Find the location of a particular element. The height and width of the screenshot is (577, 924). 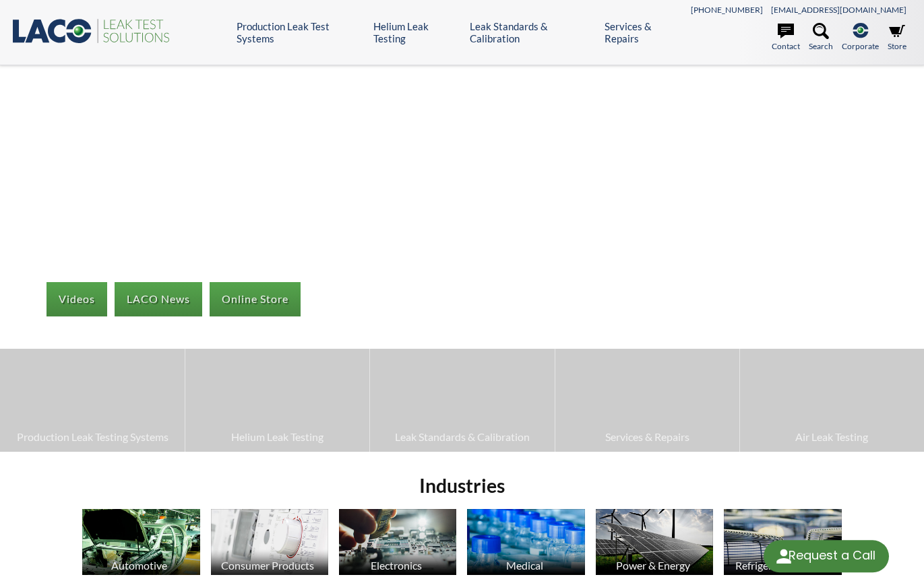

a: LACO News is located at coordinates (158, 299).